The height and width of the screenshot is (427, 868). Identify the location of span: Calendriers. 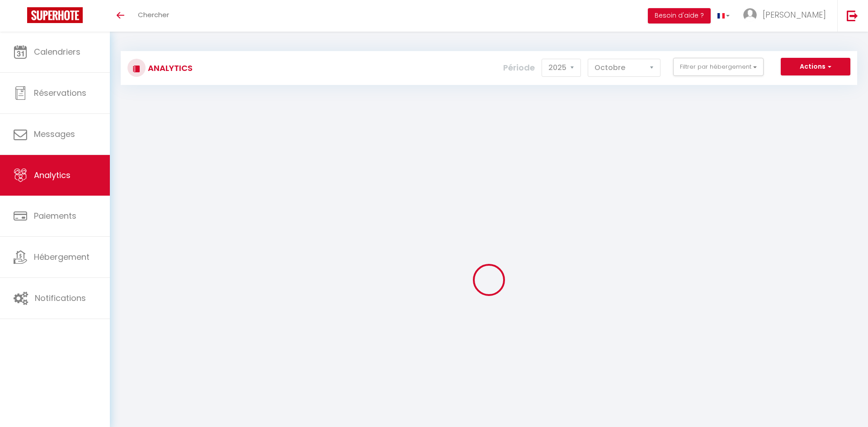
(57, 52).